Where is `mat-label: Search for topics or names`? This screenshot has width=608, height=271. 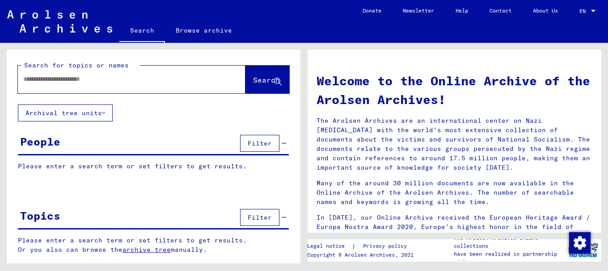 mat-label: Search for topics or names is located at coordinates (76, 65).